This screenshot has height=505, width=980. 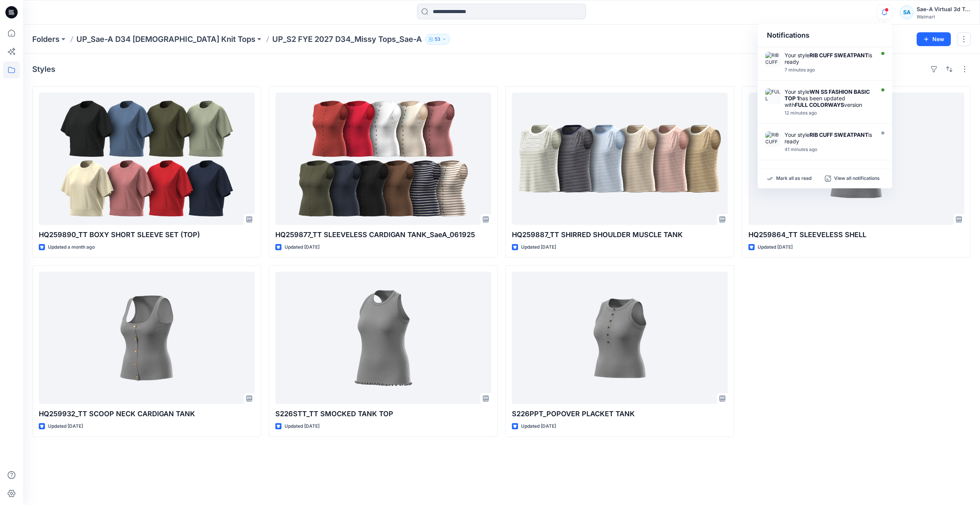 What do you see at coordinates (619, 337) in the screenshot?
I see `a: S226PPT_POPOVER PLACKET TANK` at bounding box center [619, 337].